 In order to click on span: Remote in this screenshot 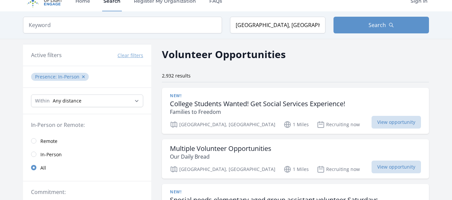, I will do `click(49, 141)`.